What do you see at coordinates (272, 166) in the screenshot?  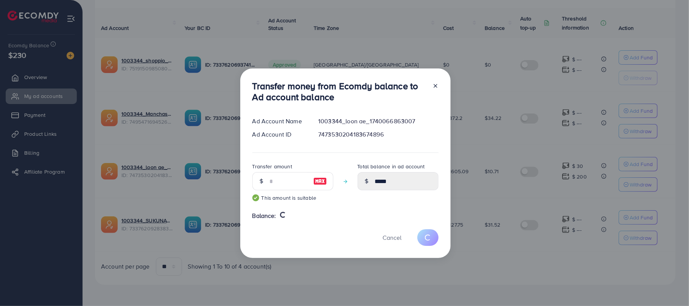 I see `label: Transfer amount` at bounding box center [272, 166].